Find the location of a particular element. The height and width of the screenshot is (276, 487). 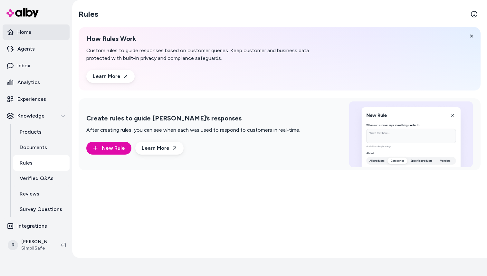

span: R is located at coordinates (13, 245).